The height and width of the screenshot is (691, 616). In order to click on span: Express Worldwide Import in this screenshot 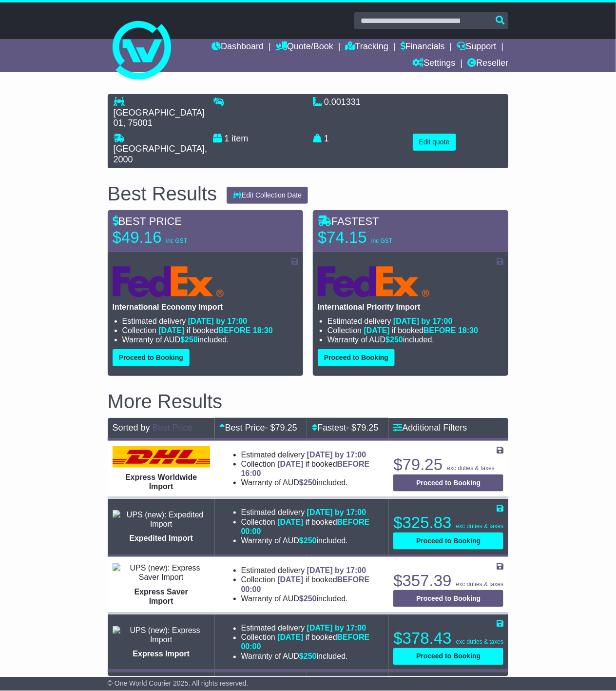, I will do `click(161, 482)`.